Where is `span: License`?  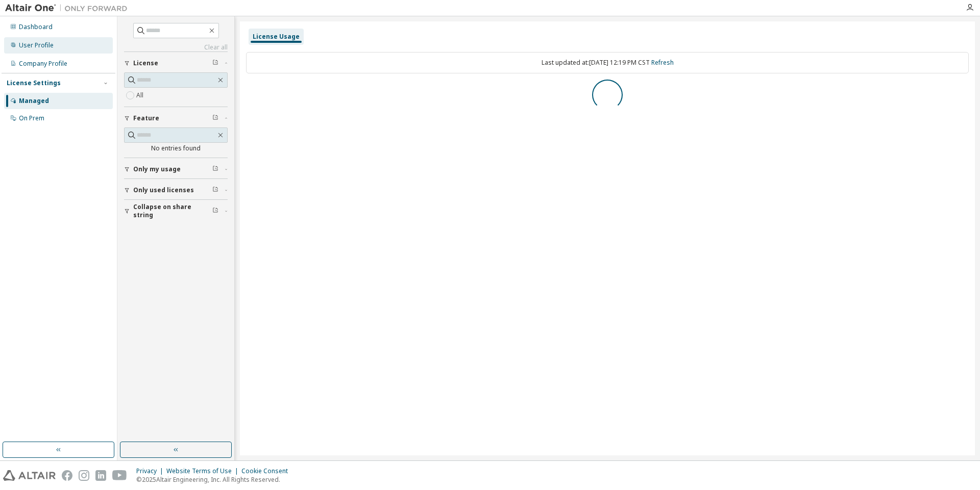
span: License is located at coordinates (145, 63).